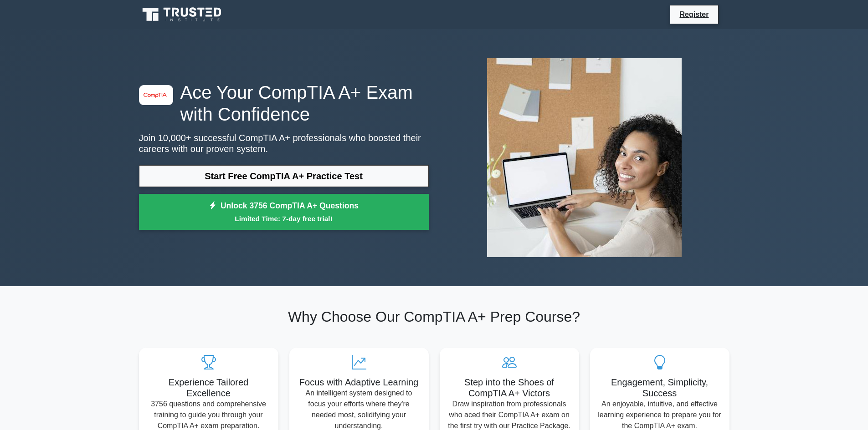 This screenshot has height=430, width=868. Describe the element at coordinates (284, 219) in the screenshot. I see `small: Limited Time: 7-day free trial!` at that location.